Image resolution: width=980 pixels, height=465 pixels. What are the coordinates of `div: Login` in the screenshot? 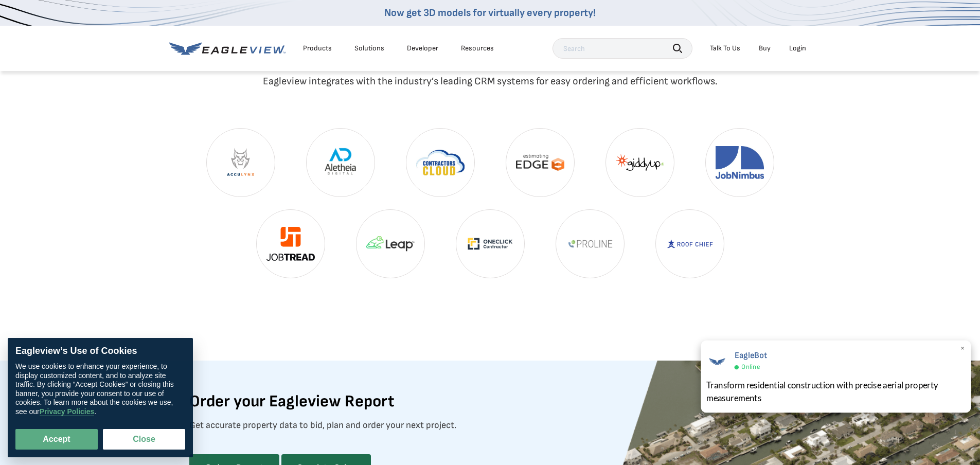 It's located at (797, 49).